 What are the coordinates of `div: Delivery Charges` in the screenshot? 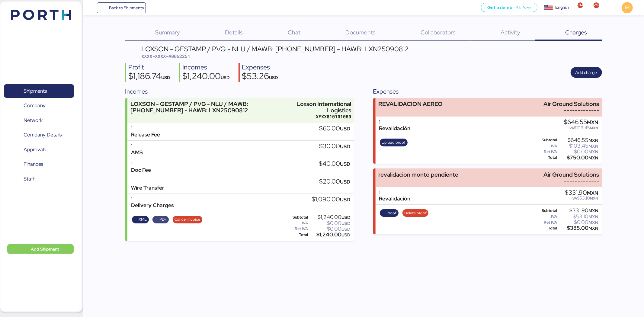 It's located at (152, 206).